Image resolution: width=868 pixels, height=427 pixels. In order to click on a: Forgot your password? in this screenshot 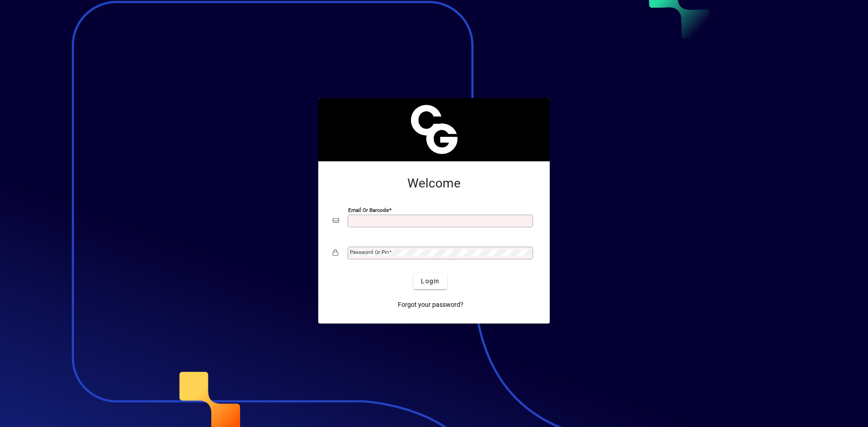, I will do `click(430, 305)`.